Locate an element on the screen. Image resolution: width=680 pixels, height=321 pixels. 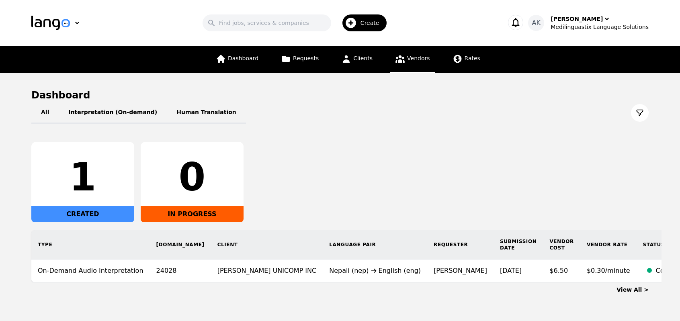
button: Create is located at coordinates (361, 23).